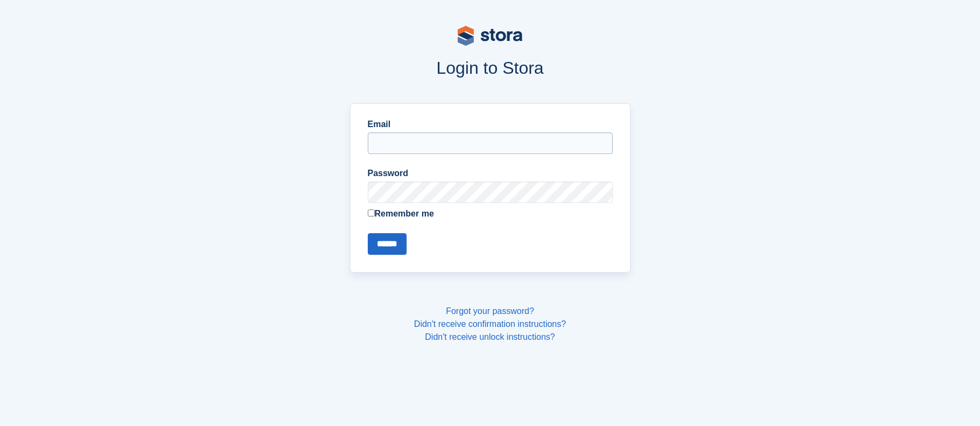 The height and width of the screenshot is (426, 980). Describe the element at coordinates (490, 214) in the screenshot. I see `label: Remember me` at that location.